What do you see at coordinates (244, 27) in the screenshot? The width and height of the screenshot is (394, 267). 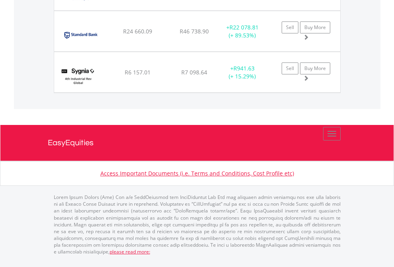 I see `span: R22 078.81` at bounding box center [244, 27].